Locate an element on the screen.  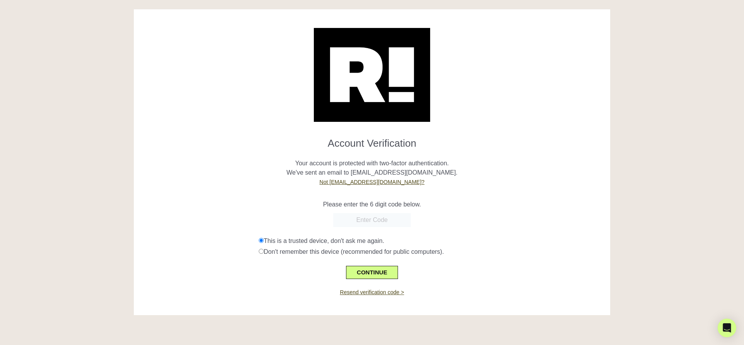
input: Enter Code is located at coordinates (372, 220).